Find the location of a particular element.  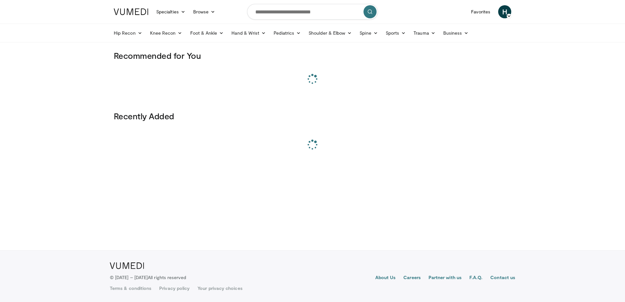

a: Specialties is located at coordinates (171, 12).